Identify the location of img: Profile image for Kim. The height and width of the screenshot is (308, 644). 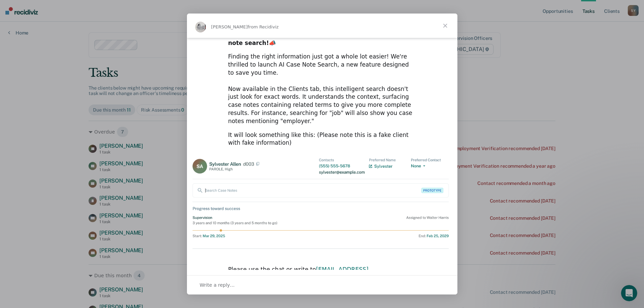
(201, 27).